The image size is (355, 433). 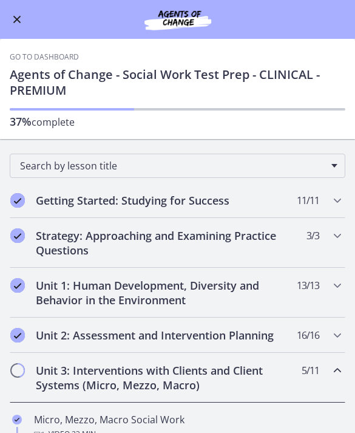 I want to click on a: Go to Dashboard, so click(x=44, y=57).